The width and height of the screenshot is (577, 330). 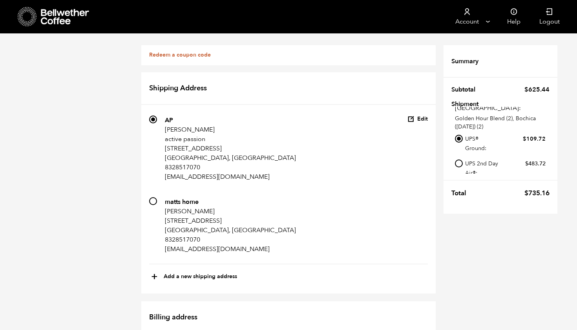 What do you see at coordinates (289, 89) in the screenshot?
I see `h2: Shipping Address` at bounding box center [289, 89].